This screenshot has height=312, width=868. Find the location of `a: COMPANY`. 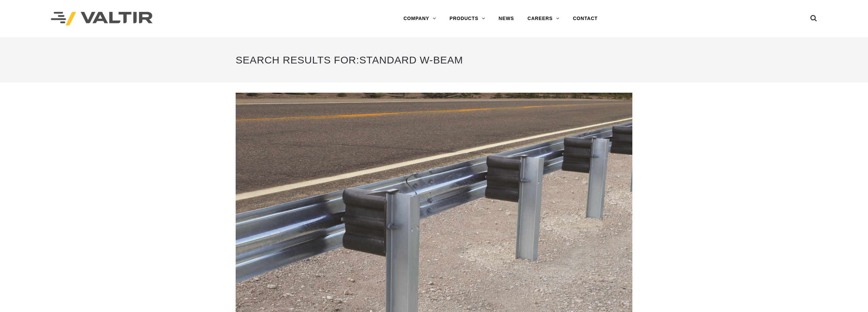

a: COMPANY is located at coordinates (420, 18).